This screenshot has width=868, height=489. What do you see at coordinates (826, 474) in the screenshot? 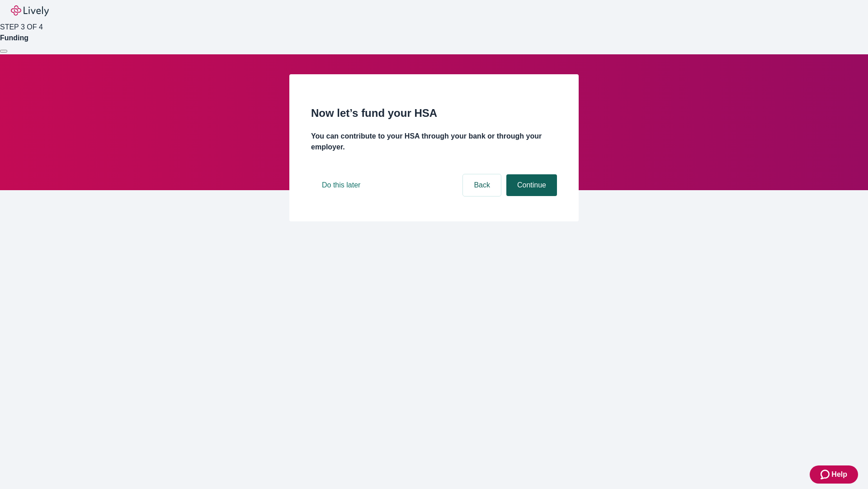
I see `svg: Zendesk support icon` at bounding box center [826, 474].